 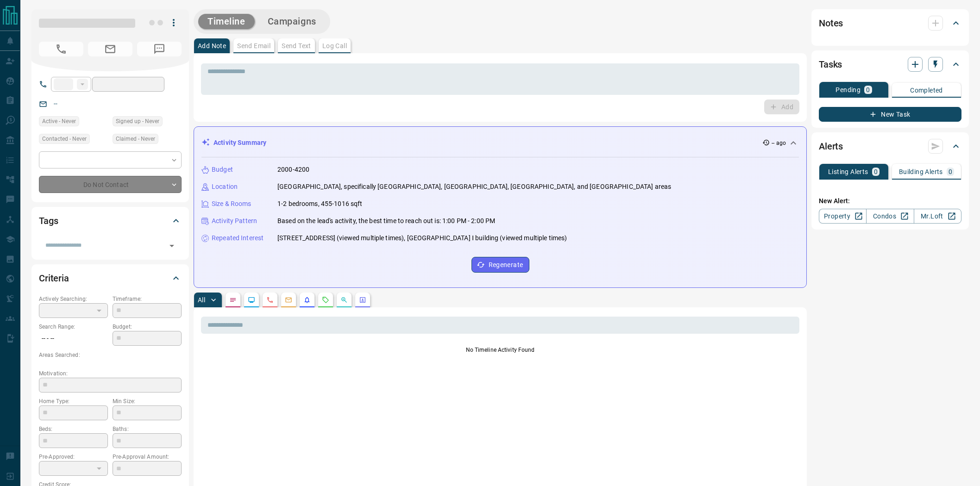 I want to click on span: Active - Never, so click(x=58, y=121).